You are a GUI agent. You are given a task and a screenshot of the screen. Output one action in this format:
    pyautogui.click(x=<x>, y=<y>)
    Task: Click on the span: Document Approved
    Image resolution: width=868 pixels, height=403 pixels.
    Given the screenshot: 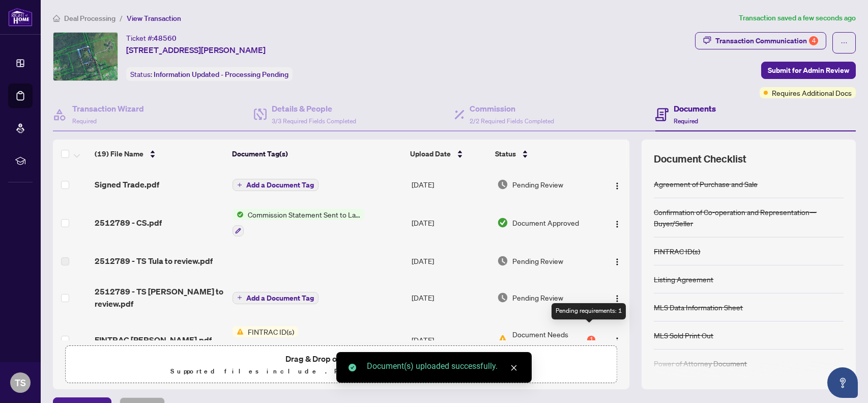 What is the action you would take?
    pyautogui.click(x=546, y=223)
    